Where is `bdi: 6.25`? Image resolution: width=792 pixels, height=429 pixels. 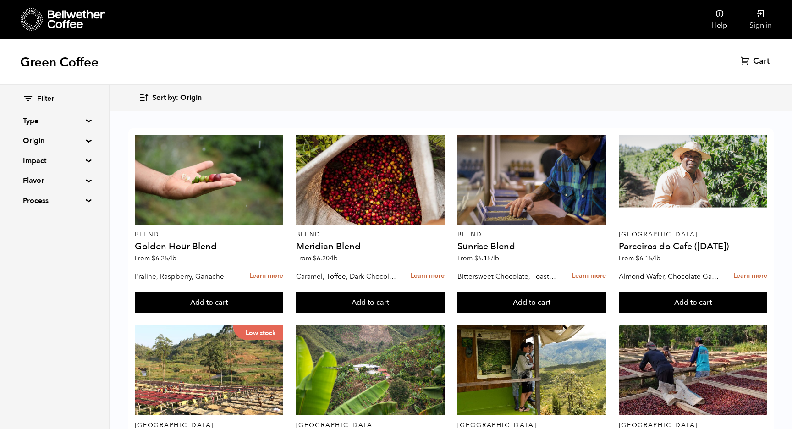 bdi: 6.25 is located at coordinates (164, 258).